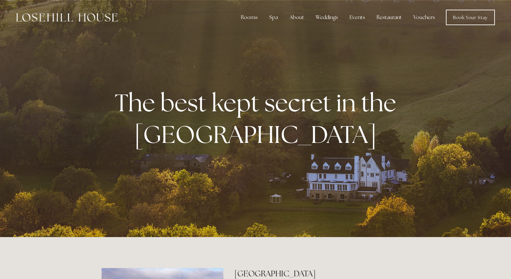 Image resolution: width=511 pixels, height=279 pixels. What do you see at coordinates (249, 17) in the screenshot?
I see `div: Rooms` at bounding box center [249, 17].